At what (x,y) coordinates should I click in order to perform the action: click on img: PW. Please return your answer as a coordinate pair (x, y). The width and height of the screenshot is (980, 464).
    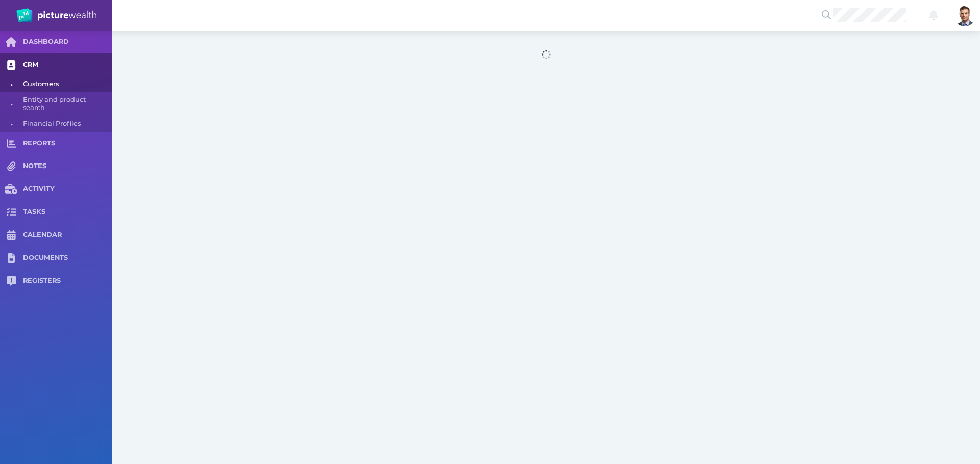
    Looking at the image, I should click on (56, 16).